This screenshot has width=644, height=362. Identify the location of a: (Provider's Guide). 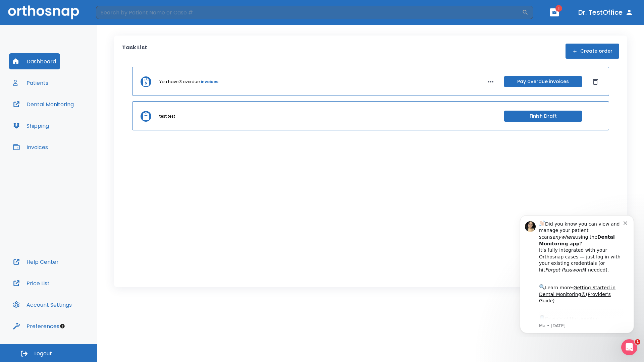
(65, 88).